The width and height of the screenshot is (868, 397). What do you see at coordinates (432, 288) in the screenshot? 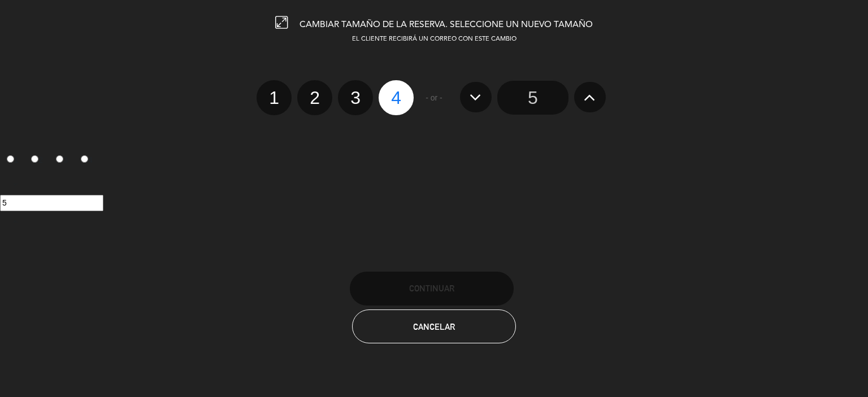
I see `span: Continuar` at bounding box center [432, 288].